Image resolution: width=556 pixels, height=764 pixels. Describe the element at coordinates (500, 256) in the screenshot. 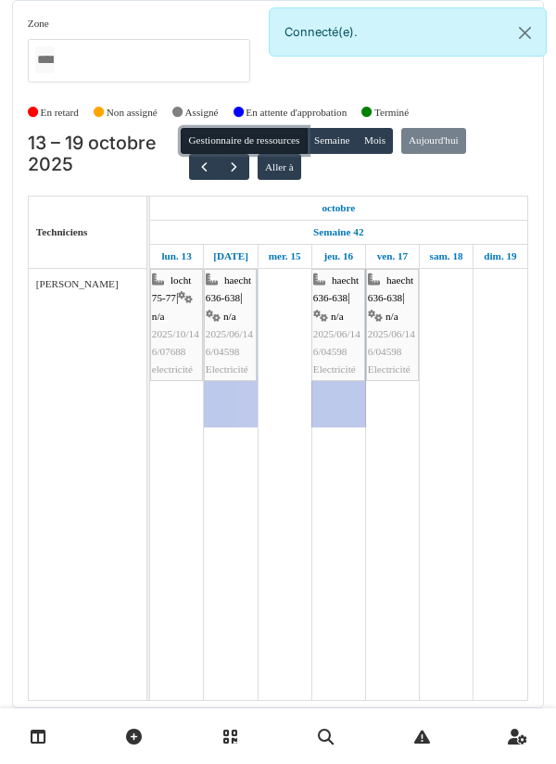

I see `a: 19 octobre 2025` at that location.